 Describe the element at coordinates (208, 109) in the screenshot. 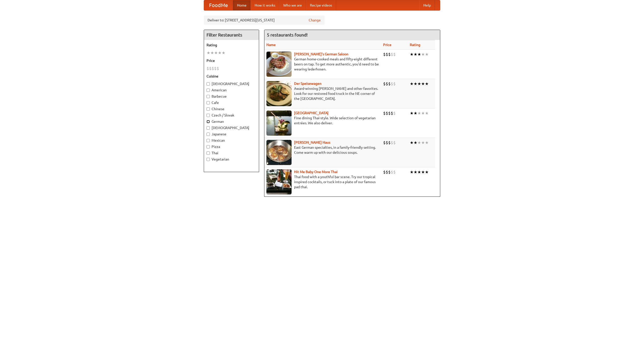

I see `input: Chinese` at that location.